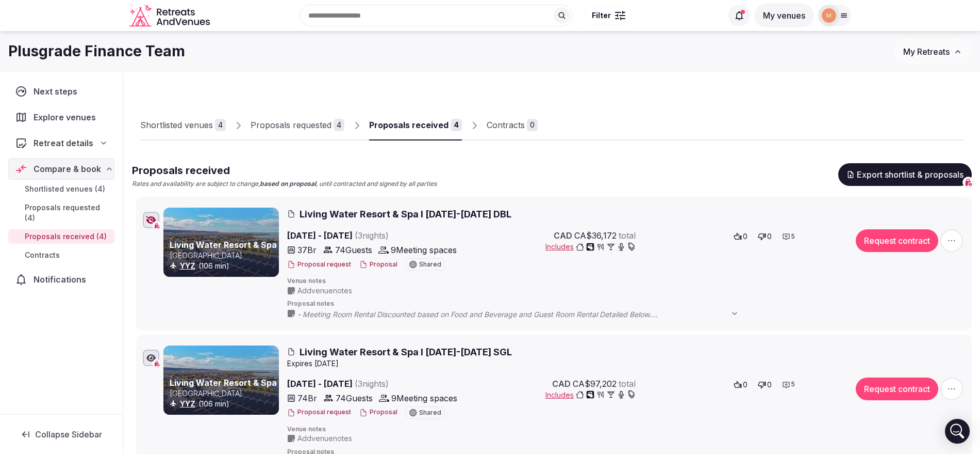  What do you see at coordinates (590, 395) in the screenshot?
I see `button: Includes` at bounding box center [590, 395].